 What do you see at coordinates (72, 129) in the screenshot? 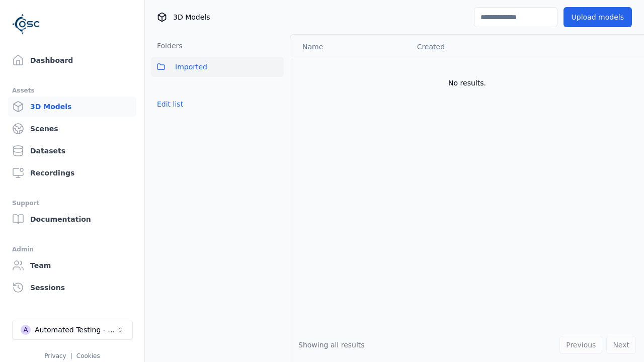
I see `a: Scenes` at bounding box center [72, 129].